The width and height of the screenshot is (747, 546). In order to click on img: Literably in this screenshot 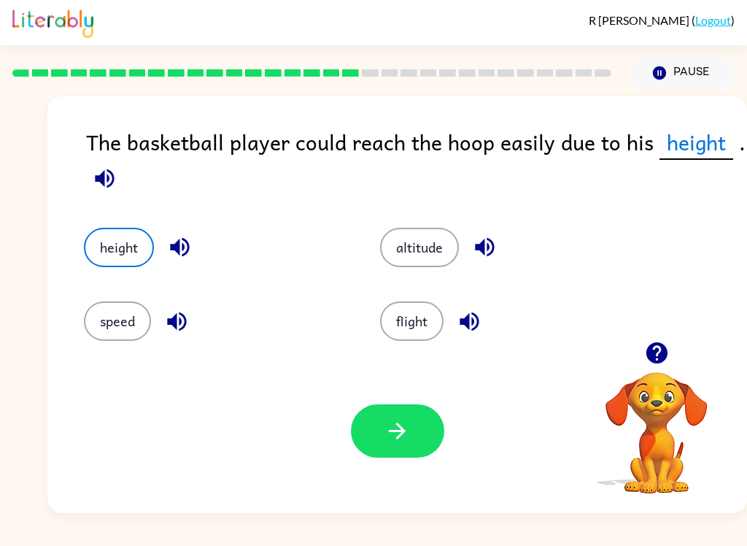, I will do `click(53, 22)`.